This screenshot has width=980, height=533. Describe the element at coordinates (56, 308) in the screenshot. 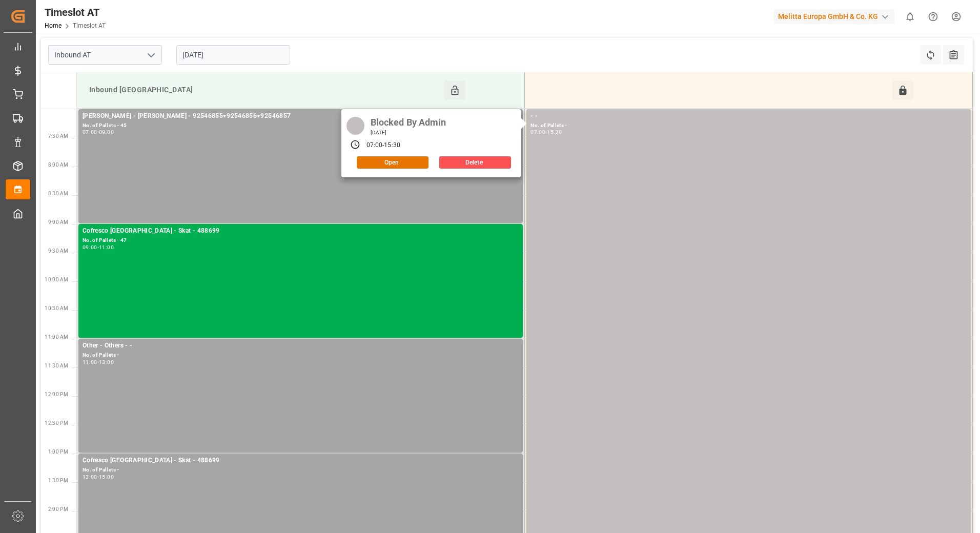

I see `span: 10:30 AM` at that location.